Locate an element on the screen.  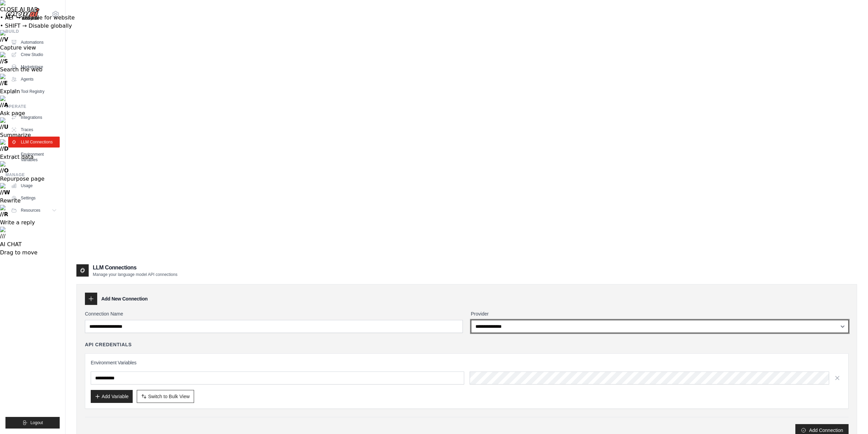
button: Switch to Bulk View is located at coordinates (165, 396).